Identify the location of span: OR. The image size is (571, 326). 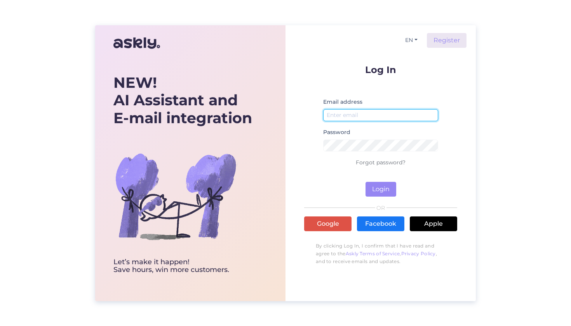
(381, 208).